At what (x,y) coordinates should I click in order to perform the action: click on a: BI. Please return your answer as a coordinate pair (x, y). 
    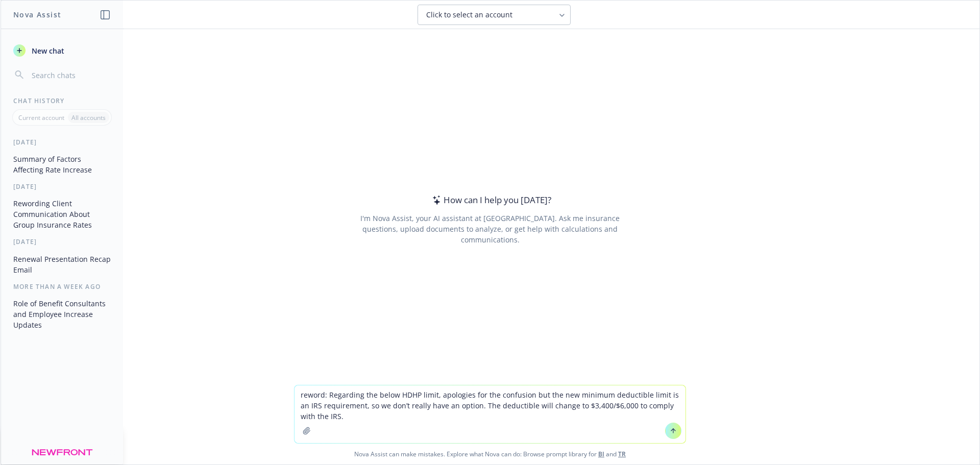
    Looking at the image, I should click on (601, 454).